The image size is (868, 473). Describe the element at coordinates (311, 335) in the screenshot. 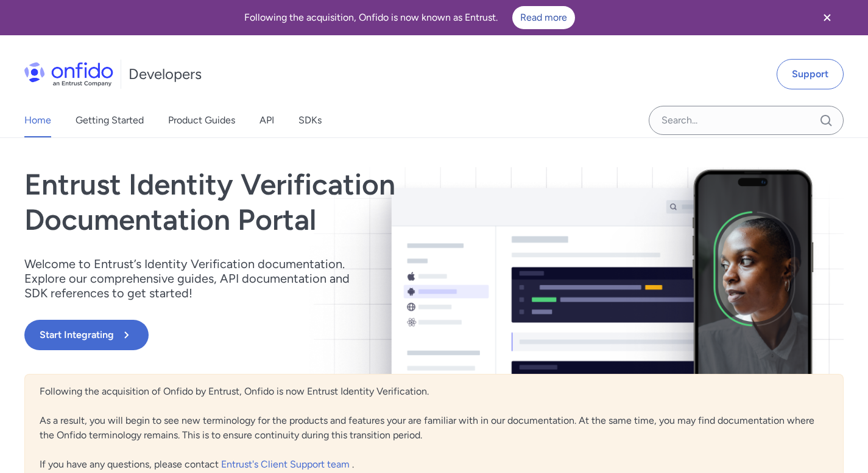

I see `a: Start Integrating` at that location.